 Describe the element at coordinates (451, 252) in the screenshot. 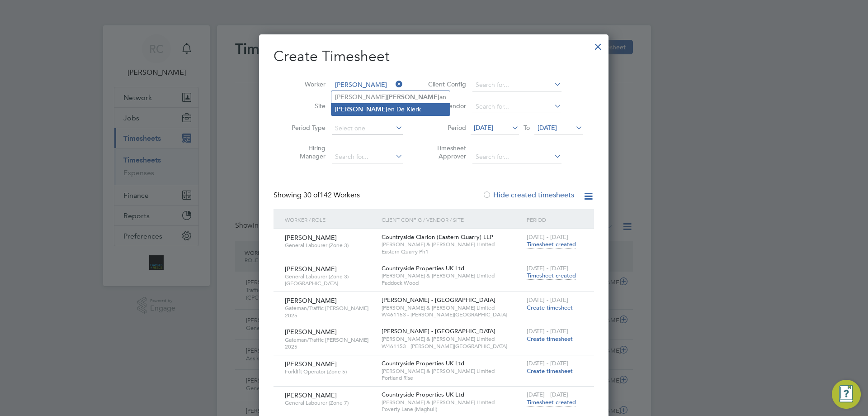

I see `span: Eastern Quarry Ph1` at that location.